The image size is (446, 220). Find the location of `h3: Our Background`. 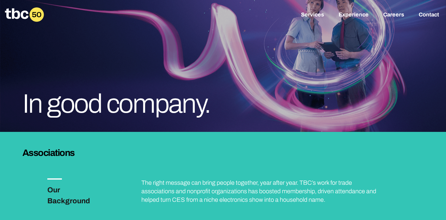

h3: Our Background is located at coordinates (76, 195).